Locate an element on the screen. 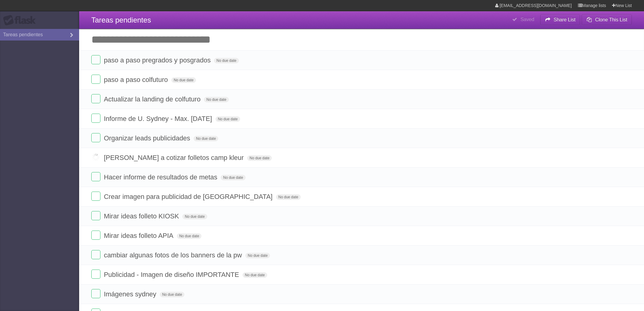  b: Saved is located at coordinates (527, 19).